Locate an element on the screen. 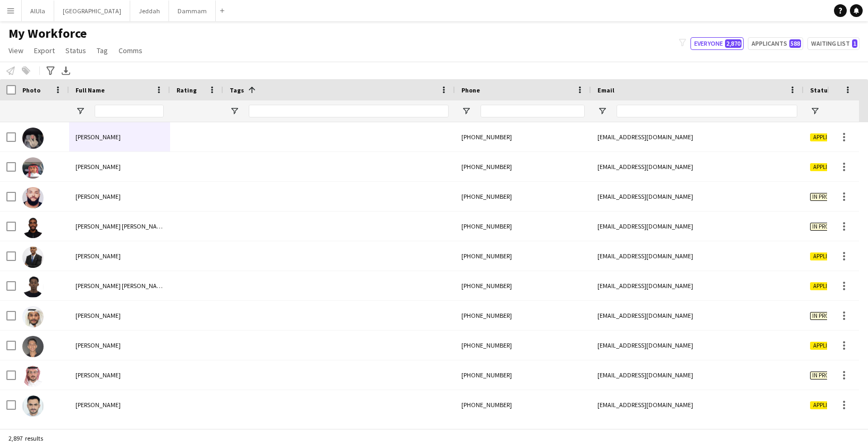 This screenshot has width=868, height=447. img: Abdulahadi Abdulhadi is located at coordinates (33, 316).